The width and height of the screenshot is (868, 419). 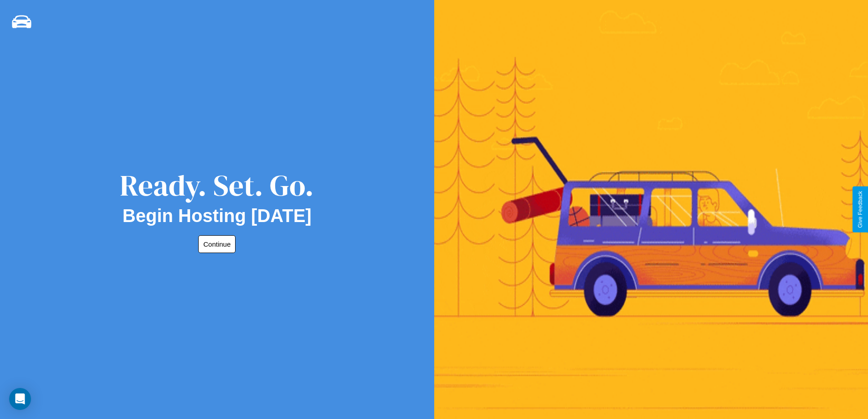 I want to click on button: Continue, so click(x=217, y=244).